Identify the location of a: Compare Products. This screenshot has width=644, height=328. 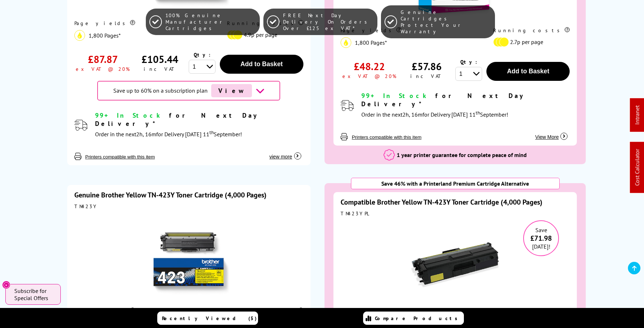
(413, 318).